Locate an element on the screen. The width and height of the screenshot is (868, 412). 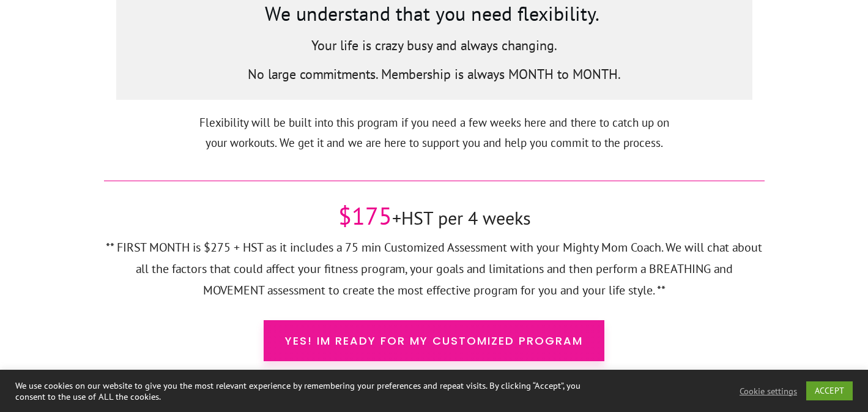
div: We use cookies on our website to give you the most relevant experience by remembering your prefer... is located at coordinates (309, 391).